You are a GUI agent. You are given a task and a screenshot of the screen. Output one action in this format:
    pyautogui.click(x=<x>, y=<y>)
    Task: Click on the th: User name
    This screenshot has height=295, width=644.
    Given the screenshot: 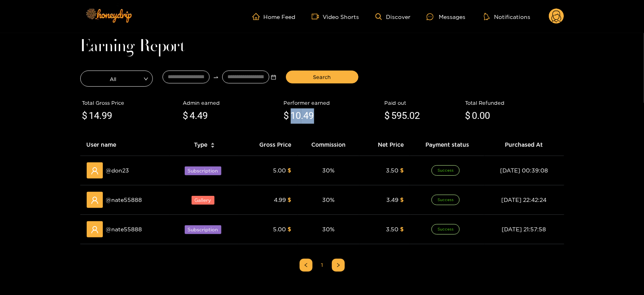 What is the action you would take?
    pyautogui.click(x=125, y=145)
    